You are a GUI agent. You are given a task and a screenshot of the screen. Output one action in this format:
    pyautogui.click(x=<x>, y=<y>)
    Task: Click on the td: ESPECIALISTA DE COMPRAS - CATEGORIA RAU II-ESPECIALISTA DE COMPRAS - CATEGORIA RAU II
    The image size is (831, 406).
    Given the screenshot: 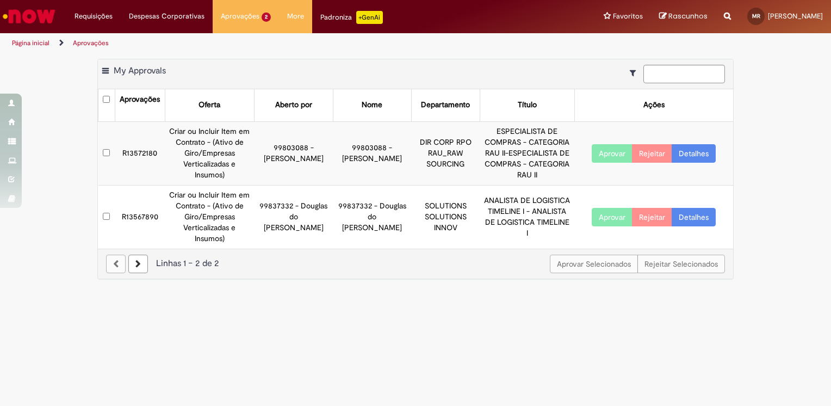 What is the action you would take?
    pyautogui.click(x=527, y=153)
    